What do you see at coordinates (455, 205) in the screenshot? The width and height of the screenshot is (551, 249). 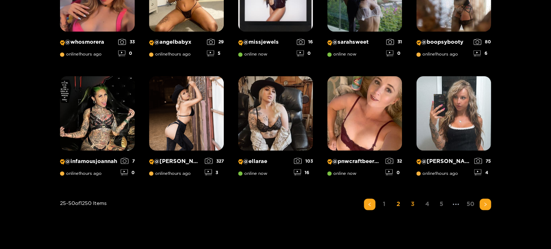 I see `li: Next 5 Pages` at bounding box center [455, 205].